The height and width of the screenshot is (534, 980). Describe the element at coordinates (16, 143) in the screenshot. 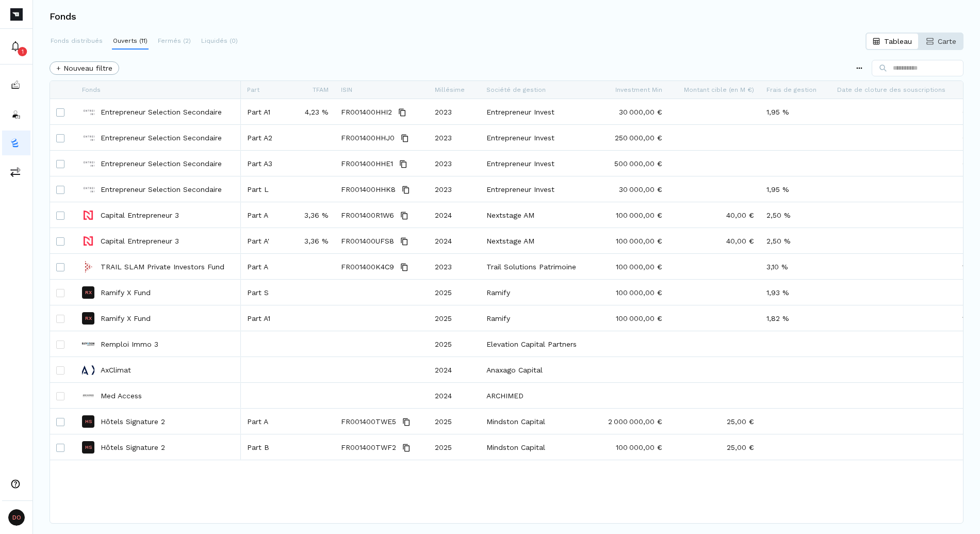

I see `img: funds` at that location.